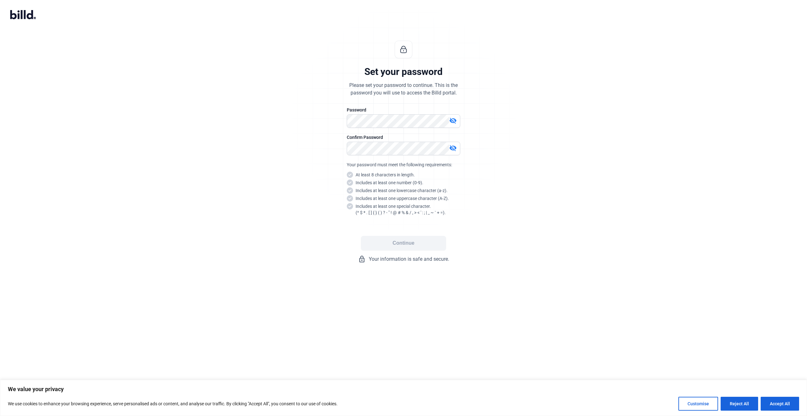 Image resolution: width=807 pixels, height=416 pixels. What do you see at coordinates (403, 89) in the screenshot?
I see `div: Please set your password to continue. This is the password you will use to access the Billd portal.` at bounding box center [403, 89].